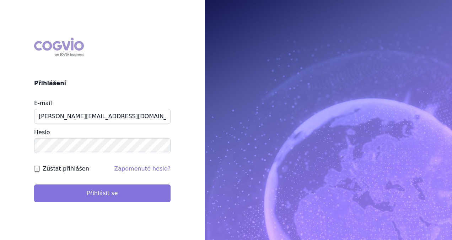 The height and width of the screenshot is (240, 452). What do you see at coordinates (66, 169) in the screenshot?
I see `label: Zůstat přihlášen` at bounding box center [66, 169].